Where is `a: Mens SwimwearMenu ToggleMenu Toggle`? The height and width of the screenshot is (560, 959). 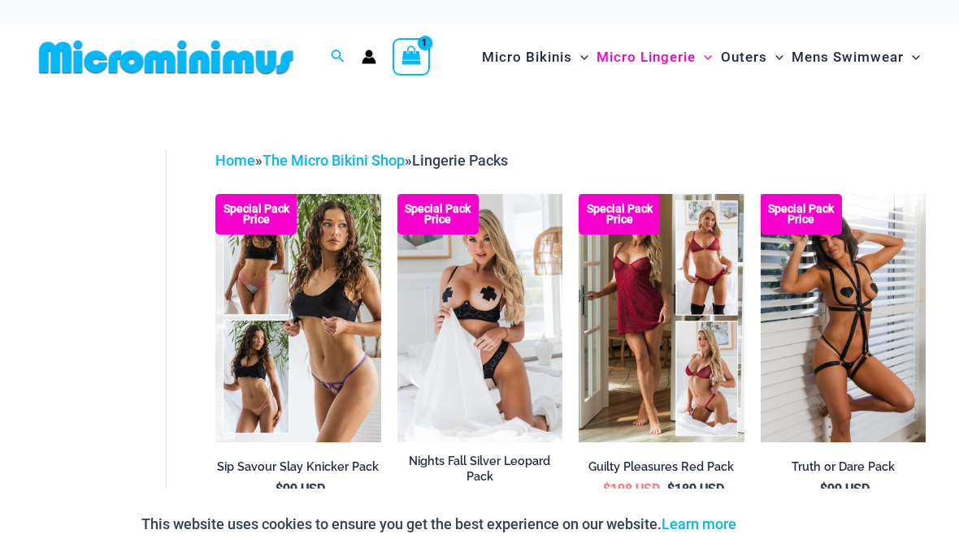
a: Mens SwimwearMenu ToggleMenu Toggle is located at coordinates (856, 57).